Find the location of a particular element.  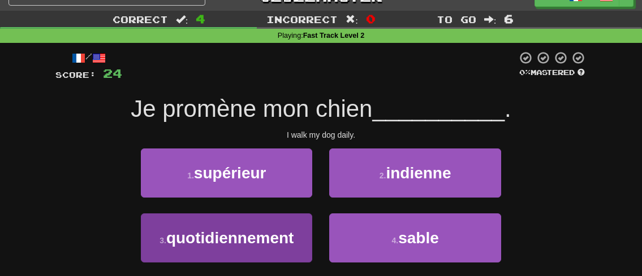

button: 4.sable is located at coordinates (414, 238).